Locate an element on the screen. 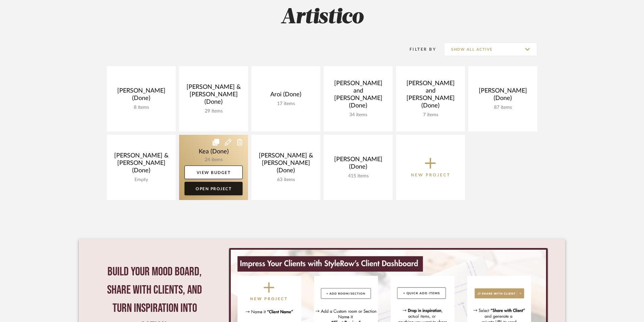 The height and width of the screenshot is (322, 644). div: 34 items is located at coordinates (358, 115).